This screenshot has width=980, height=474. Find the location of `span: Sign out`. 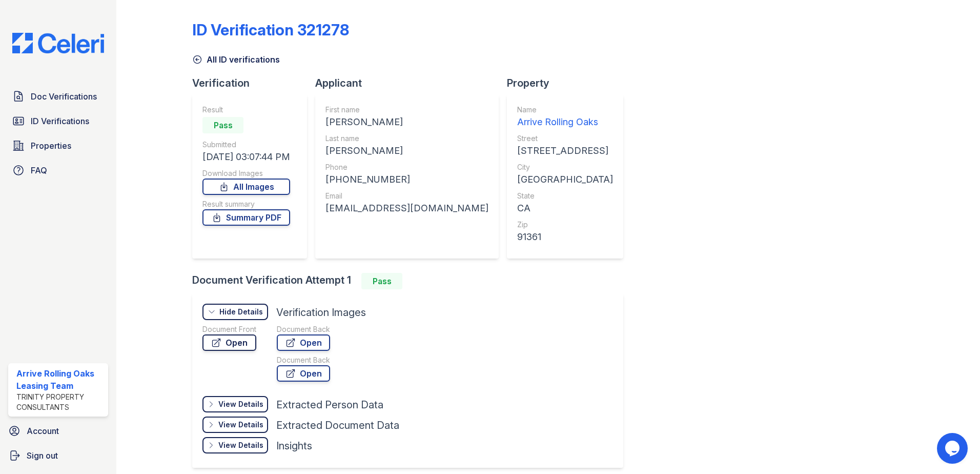

span: Sign out is located at coordinates (42, 456).